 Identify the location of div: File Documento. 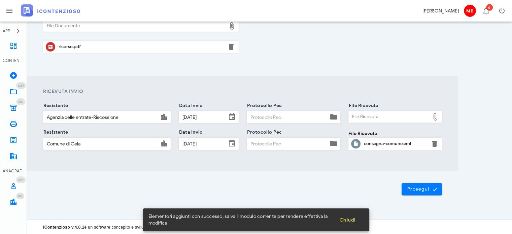
(135, 26).